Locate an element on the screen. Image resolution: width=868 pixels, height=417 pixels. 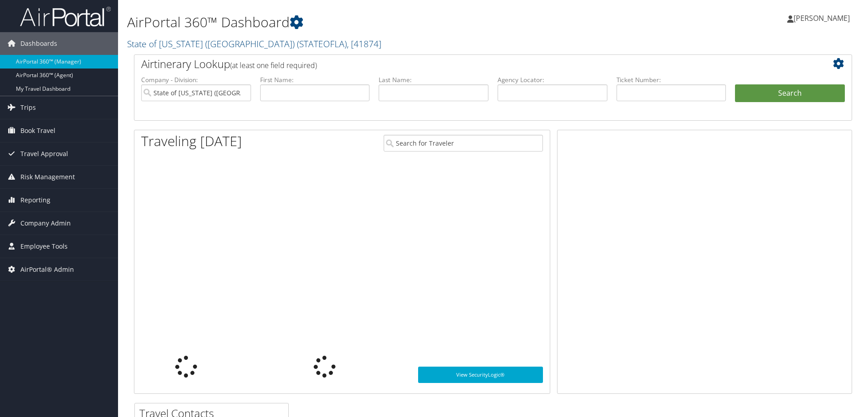
span: Risk Management is located at coordinates (48, 177).